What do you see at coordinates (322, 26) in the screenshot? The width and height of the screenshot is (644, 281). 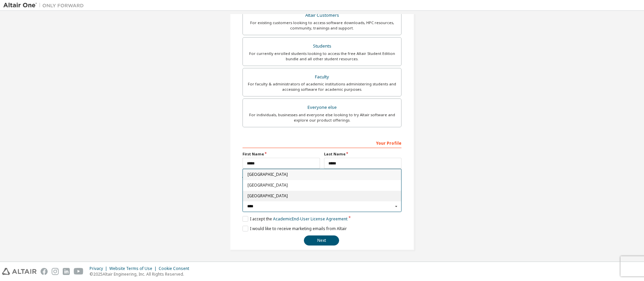 I see `div: For existing customers looking to access software downloads, HPC resources, community, trainings ...` at bounding box center [322, 26].